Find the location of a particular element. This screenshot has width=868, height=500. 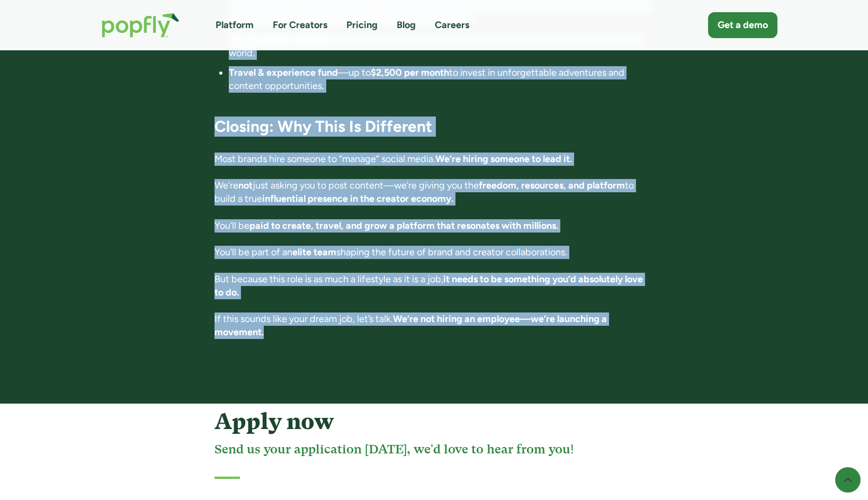

a: Blog is located at coordinates (407, 25).